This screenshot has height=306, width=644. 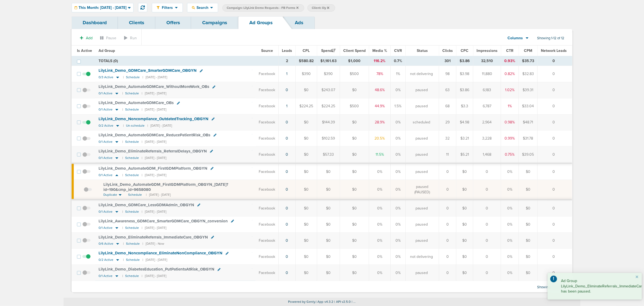 What do you see at coordinates (447, 155) in the screenshot?
I see `td: 11` at bounding box center [447, 155].